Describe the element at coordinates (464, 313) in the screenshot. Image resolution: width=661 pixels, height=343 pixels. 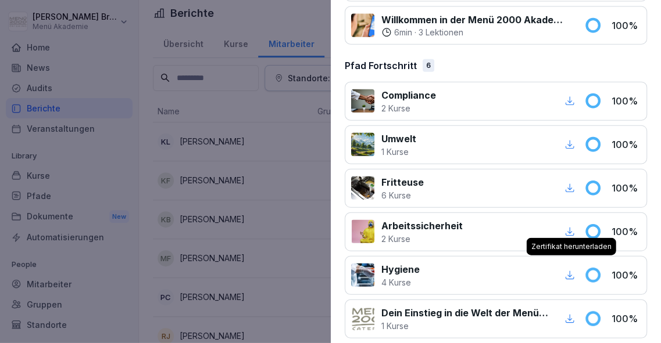
I see `p: Dein Einstieg in die Welt der Menü 2000 Akademie` at that location.